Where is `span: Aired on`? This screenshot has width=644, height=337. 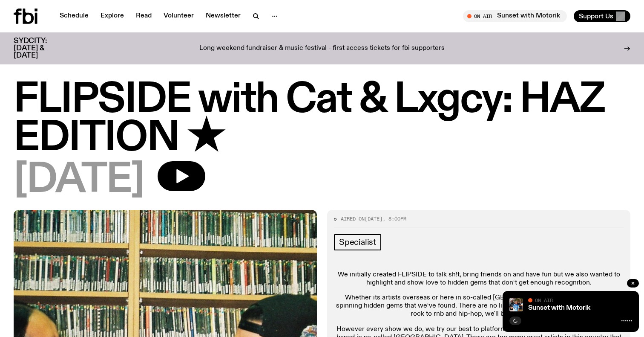
span: Aired on is located at coordinates (353, 219).